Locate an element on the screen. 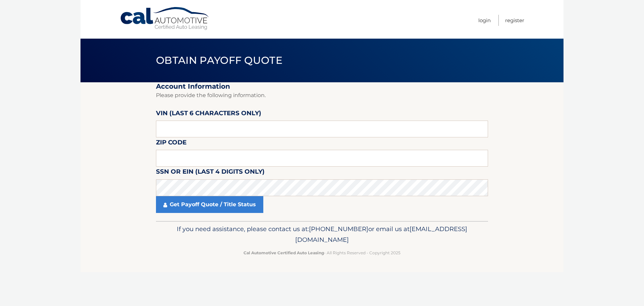 Image resolution: width=644 pixels, height=306 pixels. label: VIN (last 6 characters only) is located at coordinates (209, 114).